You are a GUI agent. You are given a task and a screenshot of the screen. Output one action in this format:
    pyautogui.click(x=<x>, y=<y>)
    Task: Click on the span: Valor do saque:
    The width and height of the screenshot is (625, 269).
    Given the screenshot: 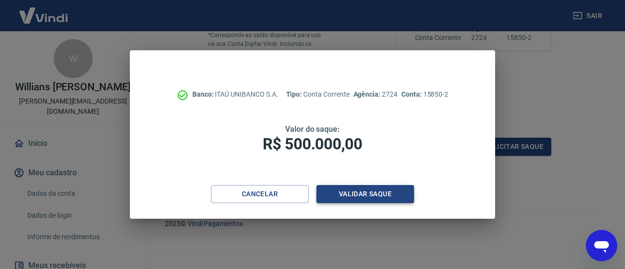 What is the action you would take?
    pyautogui.click(x=312, y=129)
    